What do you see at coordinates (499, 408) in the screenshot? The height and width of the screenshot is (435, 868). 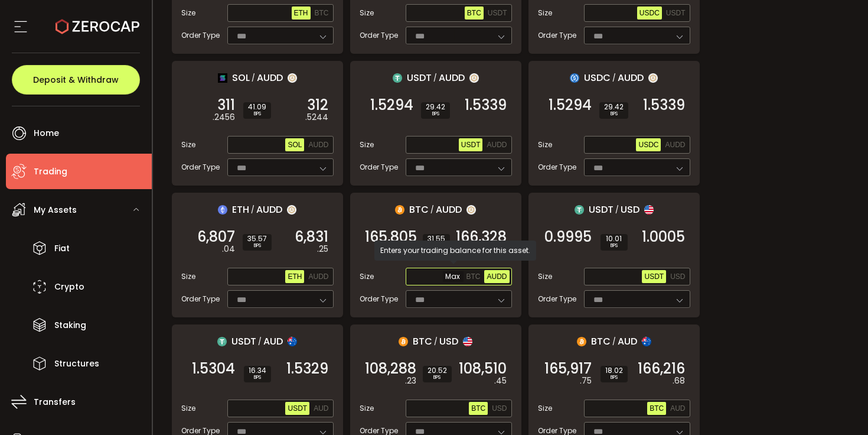 I see `button: USD` at bounding box center [499, 408].